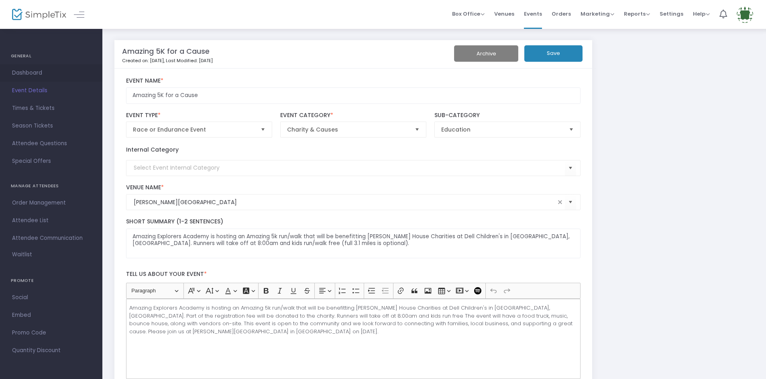 This screenshot has height=379, width=766. What do you see at coordinates (344, 202) in the screenshot?
I see `input: Select Venue` at bounding box center [344, 202].